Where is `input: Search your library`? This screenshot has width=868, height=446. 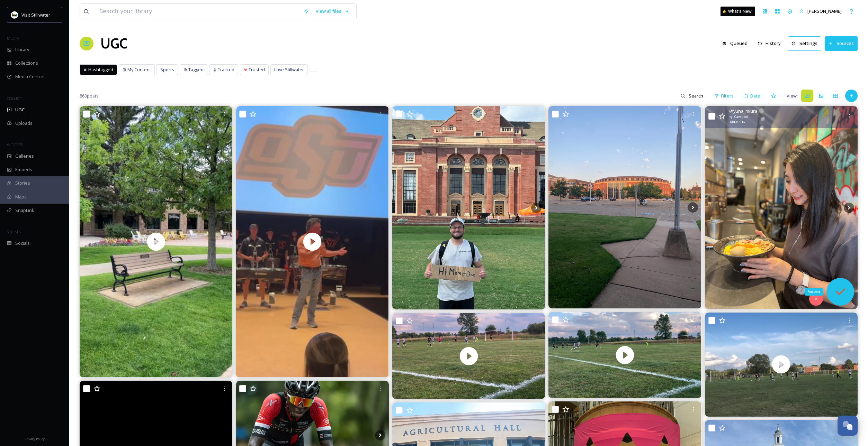
input: Search your library is located at coordinates (198, 11).